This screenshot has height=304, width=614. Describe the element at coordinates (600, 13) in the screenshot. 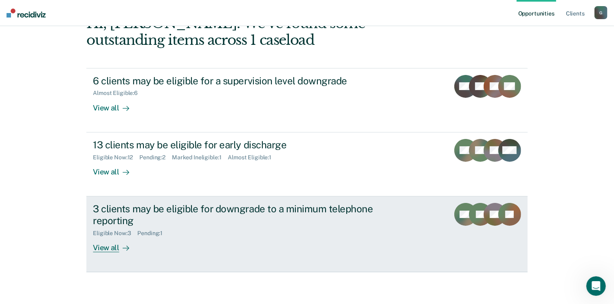

I see `div: G` at that location.